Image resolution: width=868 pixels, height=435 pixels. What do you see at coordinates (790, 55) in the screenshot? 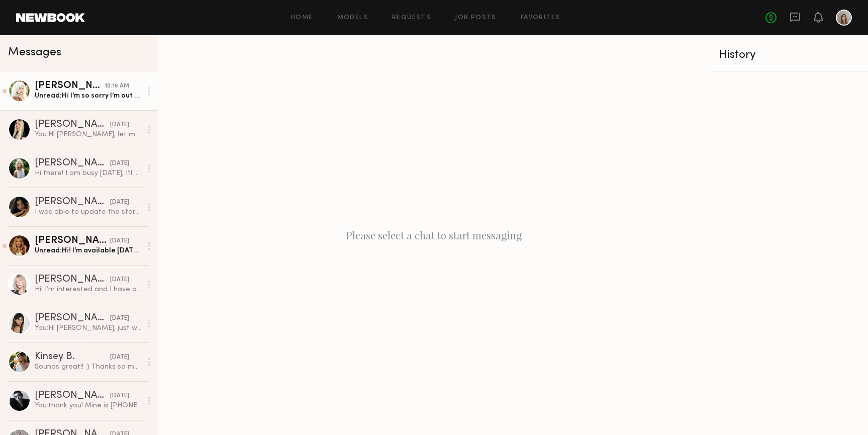
I see `div: History` at bounding box center [790, 55].